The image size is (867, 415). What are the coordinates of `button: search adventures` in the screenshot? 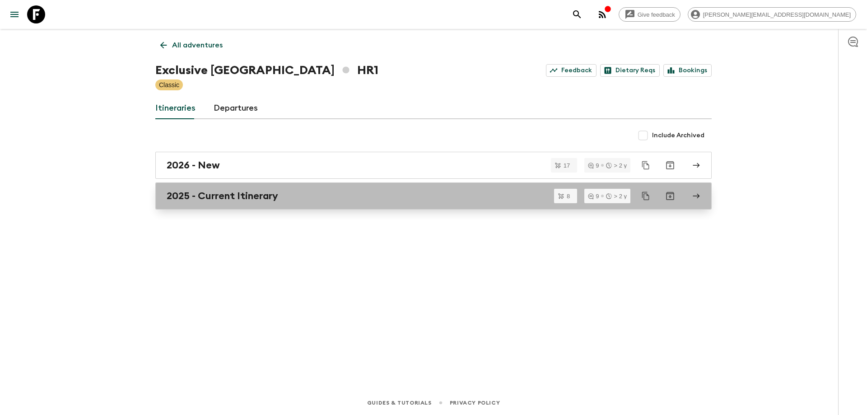 It's located at (577, 14).